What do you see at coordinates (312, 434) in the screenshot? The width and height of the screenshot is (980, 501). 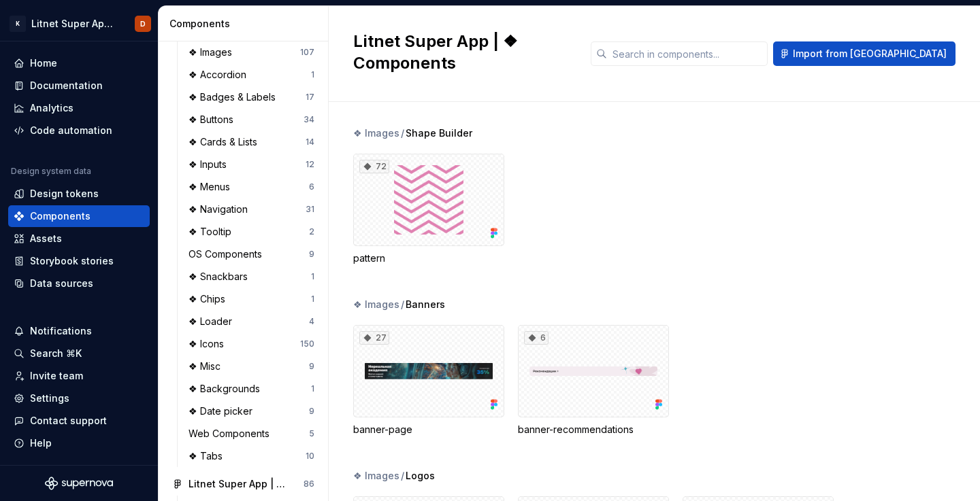 I see `div: 5` at bounding box center [312, 434].